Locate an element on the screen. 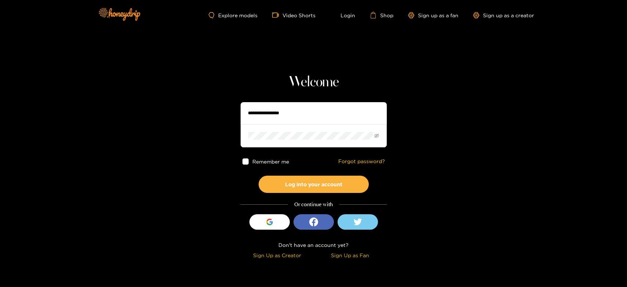  a: Video Shorts is located at coordinates (294, 15).